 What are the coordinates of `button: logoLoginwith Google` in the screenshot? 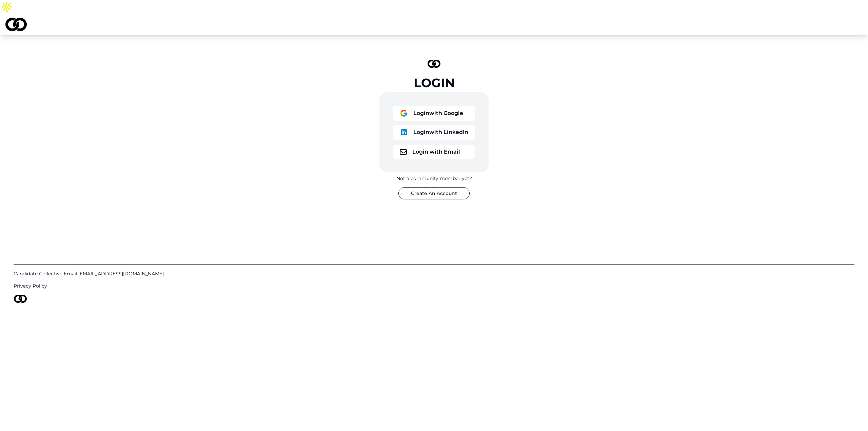 It's located at (434, 114).